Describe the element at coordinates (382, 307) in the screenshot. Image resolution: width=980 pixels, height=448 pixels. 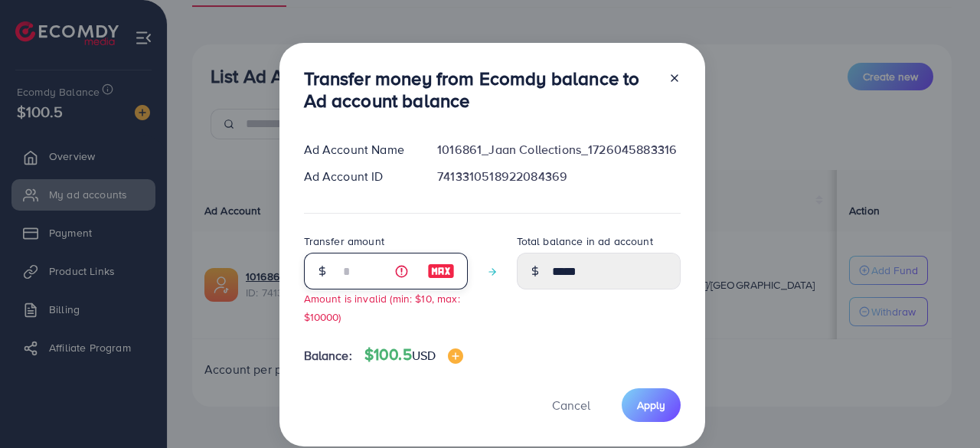
I see `small: Amount is invalid (min: $10, max: $10000)` at that location.